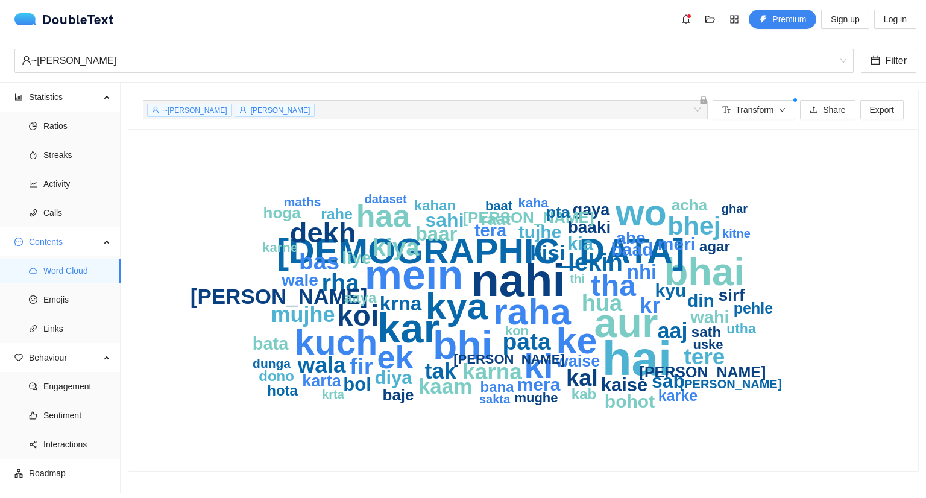 The height and width of the screenshot is (498, 926). What do you see at coordinates (491, 230) in the screenshot?
I see `text: tera` at bounding box center [491, 230].